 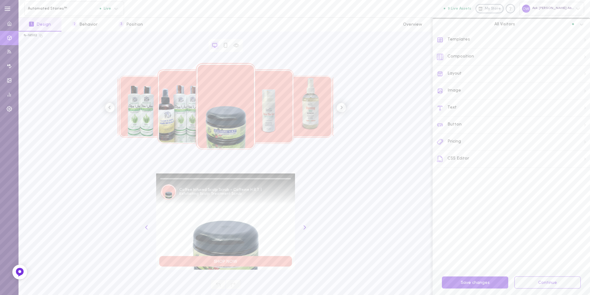 What do you see at coordinates (514, 108) in the screenshot?
I see `div: Text` at bounding box center [514, 108].